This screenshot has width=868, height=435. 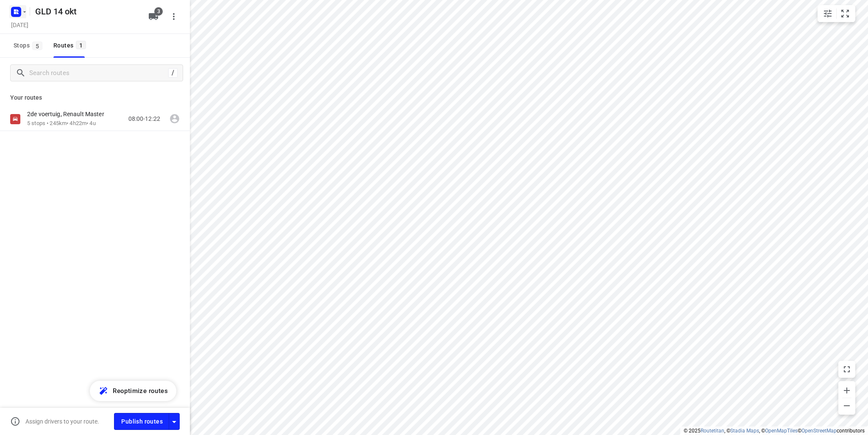 What do you see at coordinates (140, 391) in the screenshot?
I see `span: Reoptimize routes` at bounding box center [140, 391].